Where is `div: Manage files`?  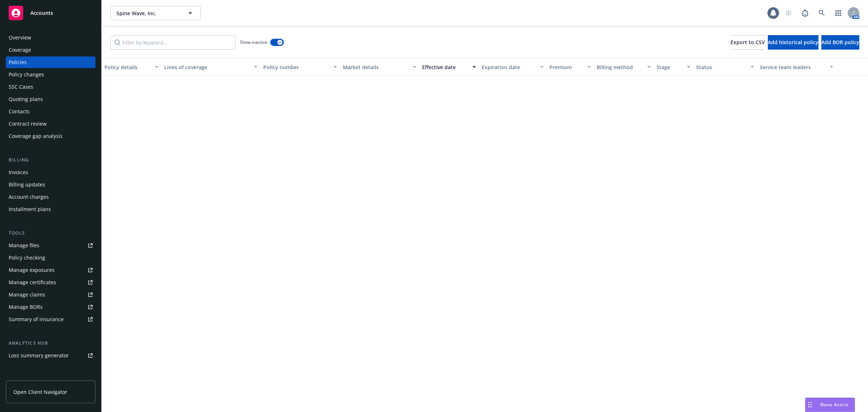 div: Manage files is located at coordinates (24, 245).